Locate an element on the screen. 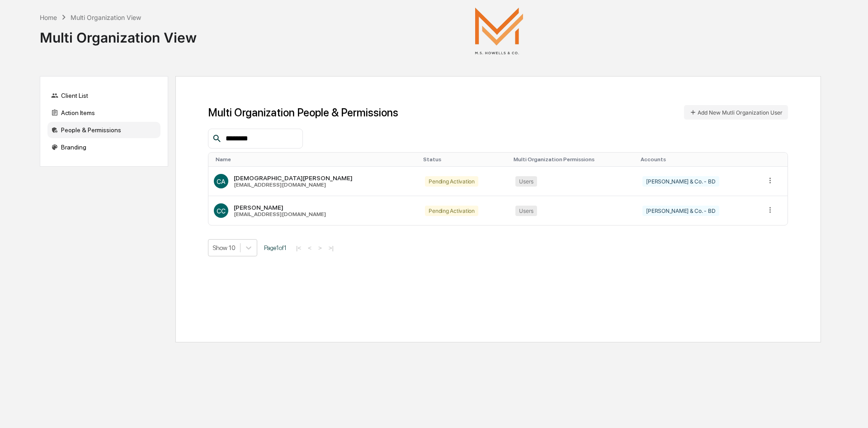 The image size is (868, 428). h1: Multi Organization People & Permissions is located at coordinates (303, 112).